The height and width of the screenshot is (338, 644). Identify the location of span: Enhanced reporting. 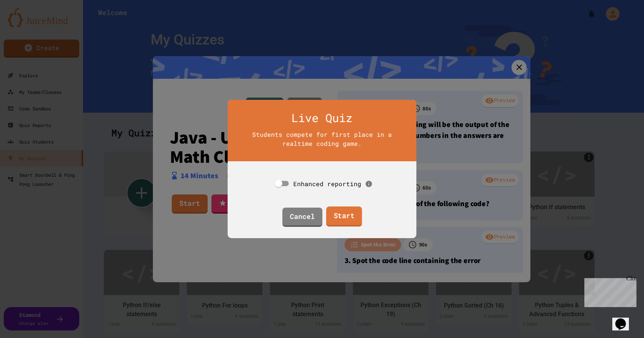
(327, 184).